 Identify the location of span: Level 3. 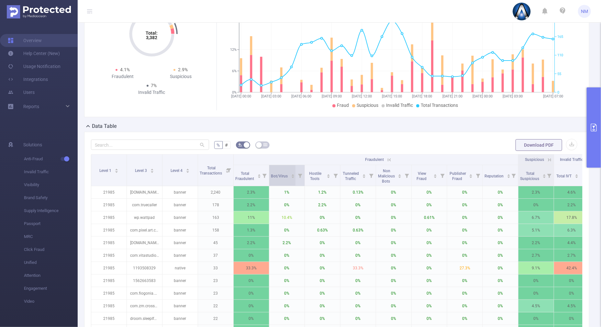
(141, 171).